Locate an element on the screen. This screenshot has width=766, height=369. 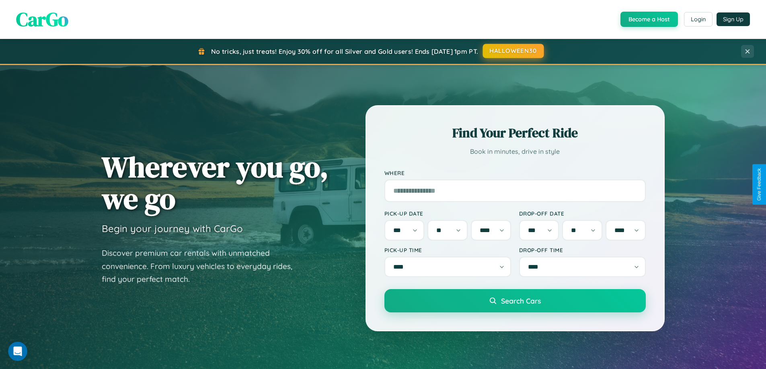
h1: Wherever you go, we go is located at coordinates (215, 183).